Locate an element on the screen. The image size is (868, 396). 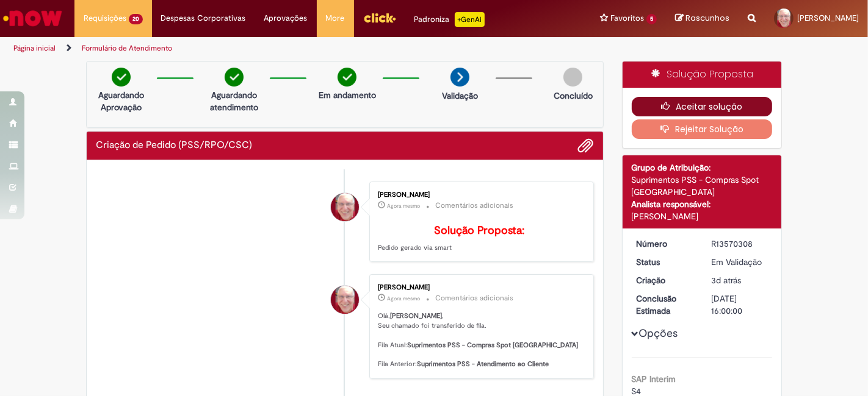
p: Validação is located at coordinates (460, 96).